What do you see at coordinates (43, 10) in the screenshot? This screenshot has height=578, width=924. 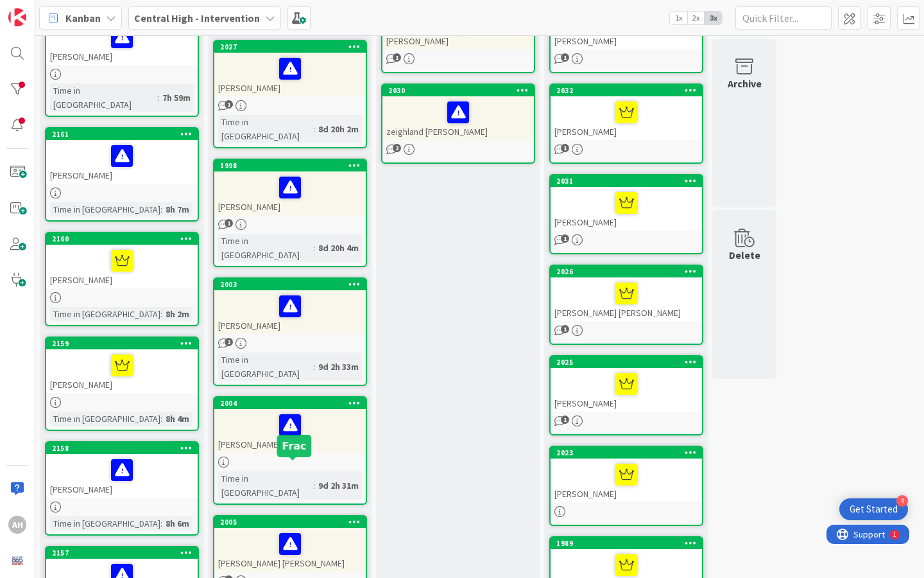 I see `span: Support` at bounding box center [43, 10].